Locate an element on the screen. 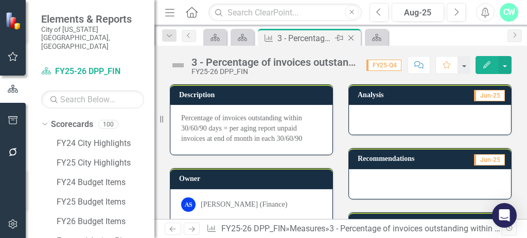 The height and width of the screenshot is (238, 527). span: FY25-Q4 is located at coordinates (384, 65).